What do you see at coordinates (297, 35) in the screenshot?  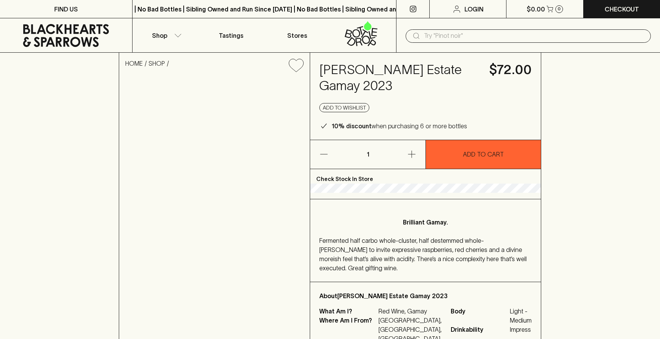 I see `a: Stores` at bounding box center [297, 35].